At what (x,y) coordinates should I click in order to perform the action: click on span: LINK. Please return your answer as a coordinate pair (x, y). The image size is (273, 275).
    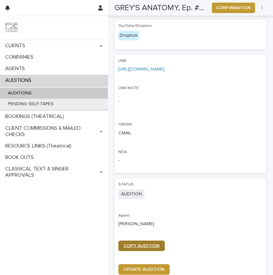
    Looking at the image, I should click on (122, 61).